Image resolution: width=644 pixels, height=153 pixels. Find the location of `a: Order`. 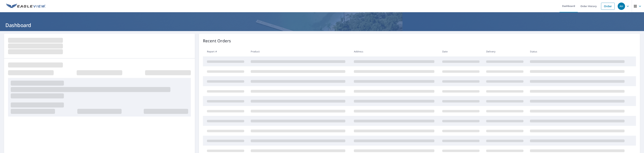

a: Order is located at coordinates (608, 6).